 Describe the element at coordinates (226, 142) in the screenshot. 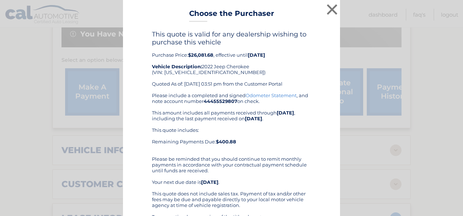

I see `b: $400.88` at that location.